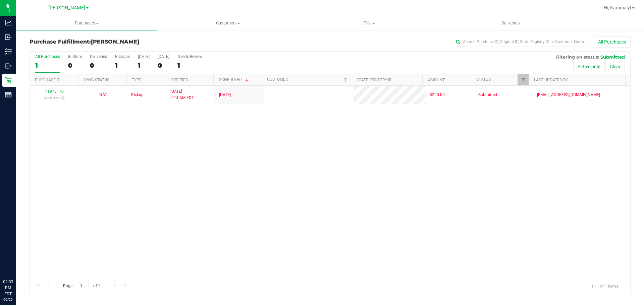 This screenshot has width=644, height=305. What do you see at coordinates (228, 23) in the screenshot?
I see `a: Customers` at bounding box center [228, 23].